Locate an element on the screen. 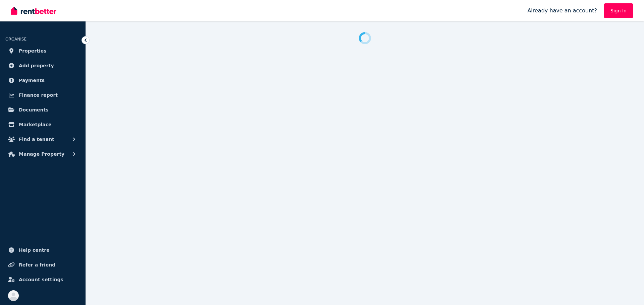 This screenshot has height=305, width=644. a: Refer a friend is located at coordinates (43, 265).